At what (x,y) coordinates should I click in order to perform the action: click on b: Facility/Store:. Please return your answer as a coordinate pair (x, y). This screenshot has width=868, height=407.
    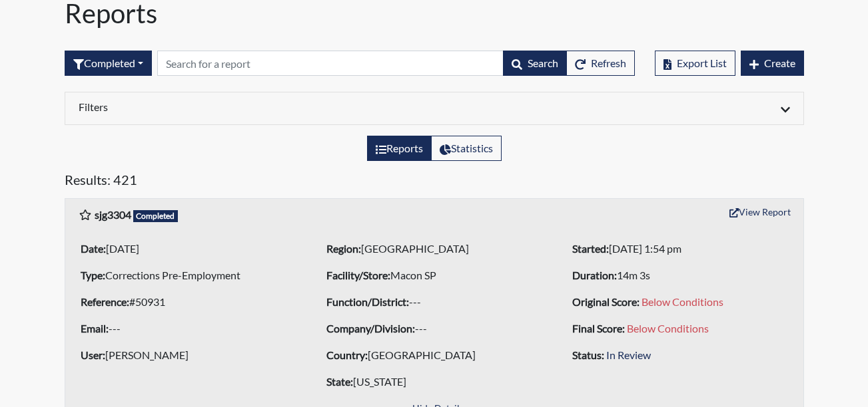
    Looking at the image, I should click on (358, 275).